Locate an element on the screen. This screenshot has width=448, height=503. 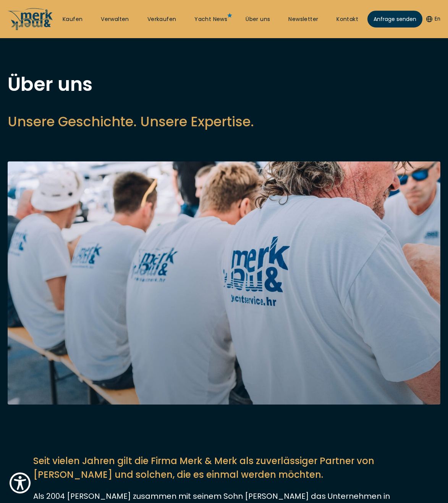
h1: Über uns is located at coordinates (224, 84).